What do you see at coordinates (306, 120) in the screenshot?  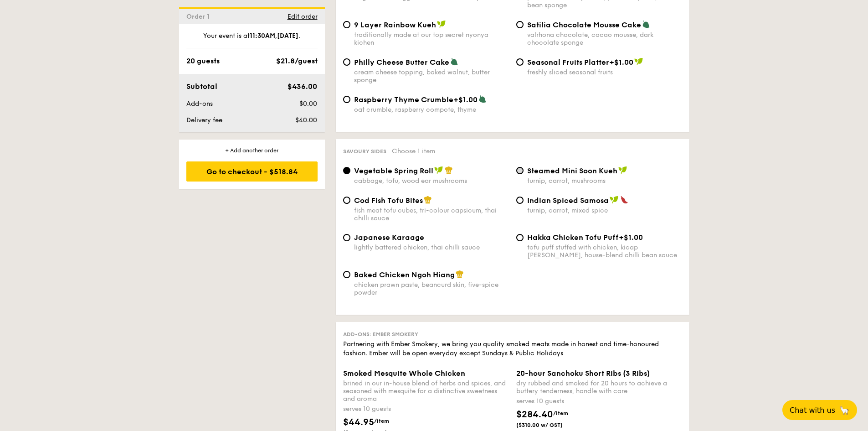 I see `span: $40.00` at bounding box center [306, 120].